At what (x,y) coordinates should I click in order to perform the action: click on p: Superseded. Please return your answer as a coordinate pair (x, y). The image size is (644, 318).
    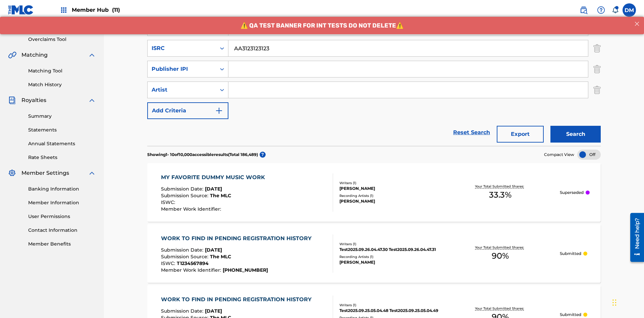
    Looking at the image, I should click on (571, 192).